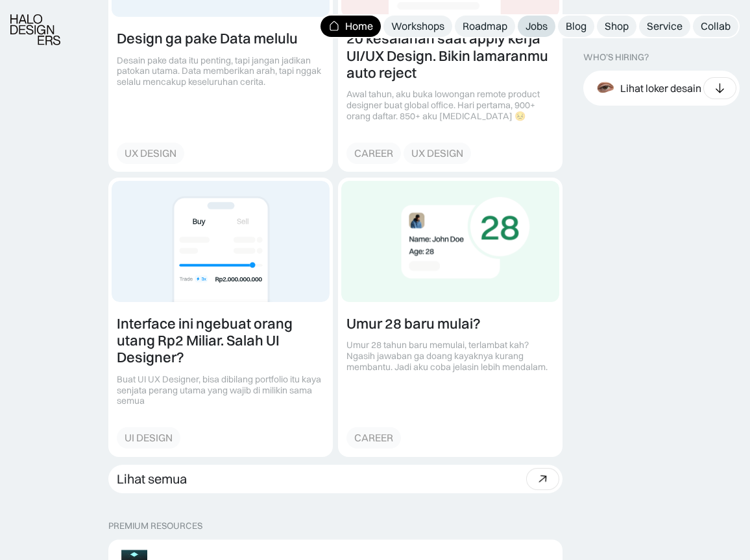 The height and width of the screenshot is (560, 750). What do you see at coordinates (616, 26) in the screenshot?
I see `div: Shop` at bounding box center [616, 26].